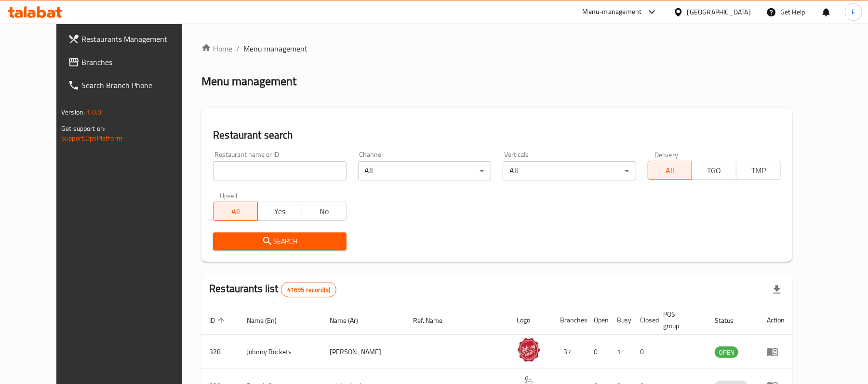  Describe the element at coordinates (131, 39) in the screenshot. I see `a: Restaurants Management` at that location.